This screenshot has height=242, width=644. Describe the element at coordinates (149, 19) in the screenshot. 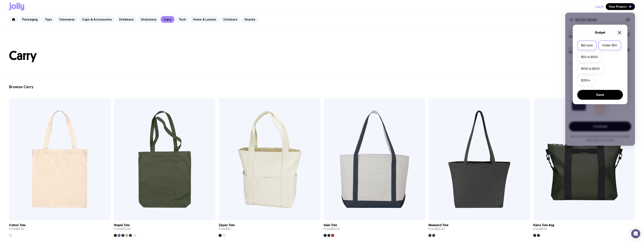

I see `a: Stationery` at that location.